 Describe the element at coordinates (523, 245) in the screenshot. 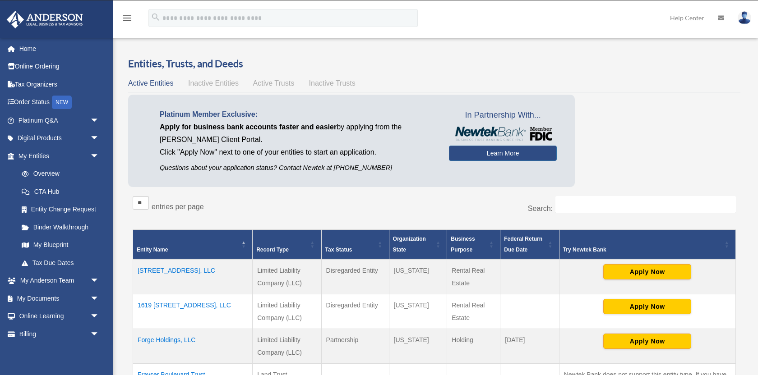

I see `span: Federal Return Due Date` at that location.